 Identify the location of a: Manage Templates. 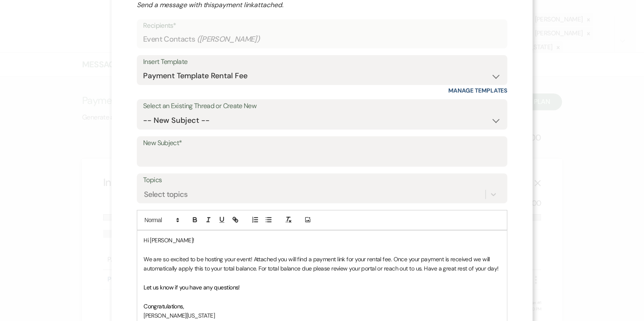
(478, 90).